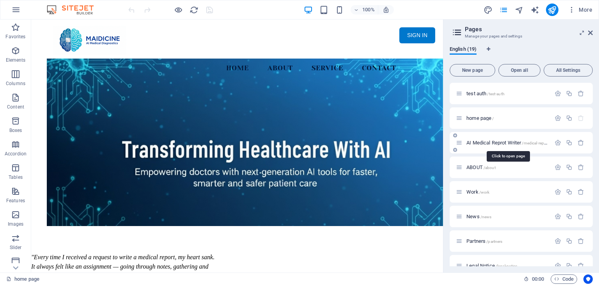 This screenshot has height=285, width=599. Describe the element at coordinates (507, 266) in the screenshot. I see `span: /legal-notice` at that location.